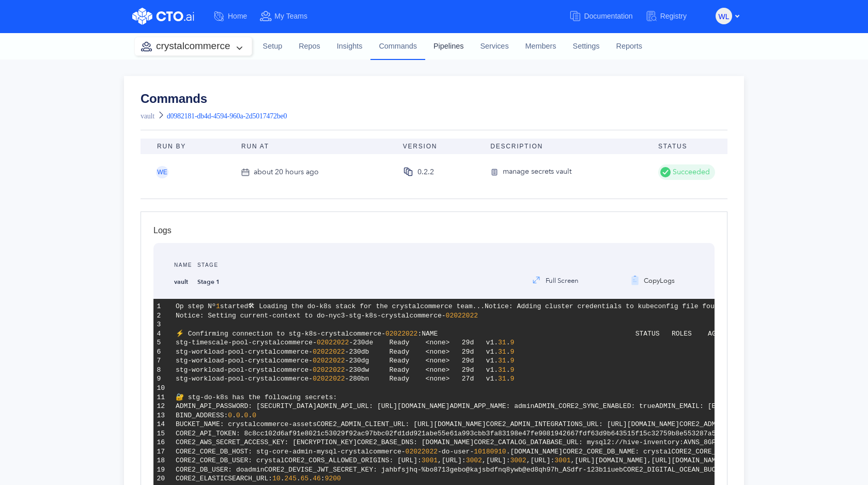  What do you see at coordinates (591, 333) in the screenshot?
I see `span: NAME STATUS ROLES AGE VERSION` at bounding box center [591, 333].